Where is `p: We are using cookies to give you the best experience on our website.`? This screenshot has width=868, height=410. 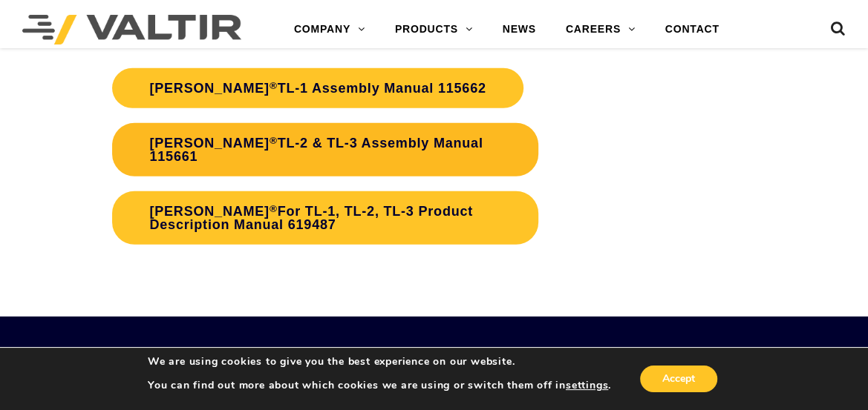 p: We are using cookies to give you the best experience on our website. is located at coordinates (379, 362).